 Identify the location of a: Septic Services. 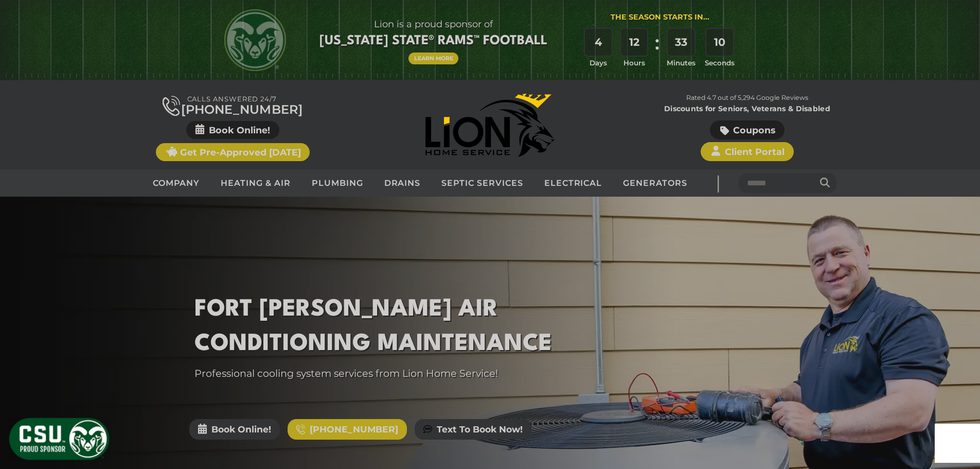
(482, 184).